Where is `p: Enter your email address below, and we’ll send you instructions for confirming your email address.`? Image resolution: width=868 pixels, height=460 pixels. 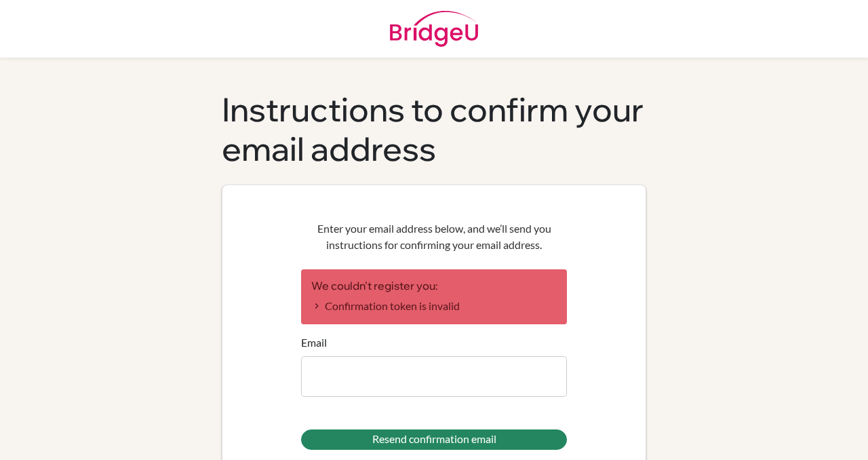 p: Enter your email address below, and we’ll send you instructions for confirming your email address. is located at coordinates (434, 236).